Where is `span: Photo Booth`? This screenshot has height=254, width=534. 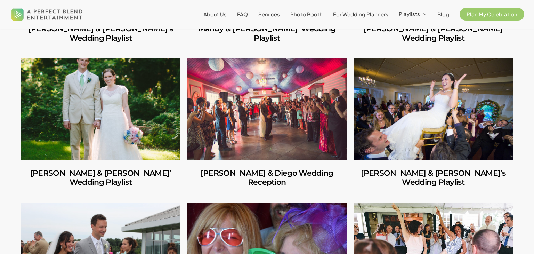 span: Photo Booth is located at coordinates (307, 14).